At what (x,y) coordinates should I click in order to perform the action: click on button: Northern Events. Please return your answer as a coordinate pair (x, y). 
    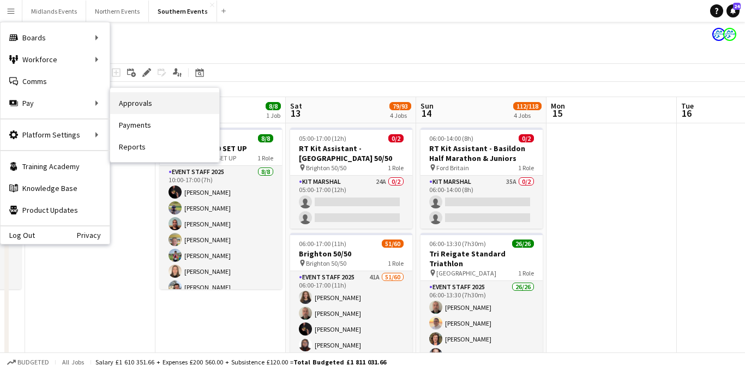
    Looking at the image, I should click on (117, 11).